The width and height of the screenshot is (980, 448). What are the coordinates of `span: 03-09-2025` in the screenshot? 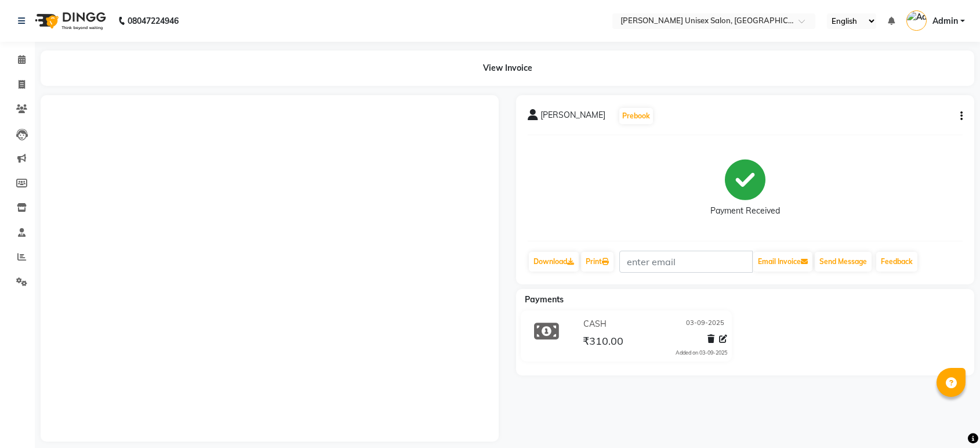 It's located at (705, 324).